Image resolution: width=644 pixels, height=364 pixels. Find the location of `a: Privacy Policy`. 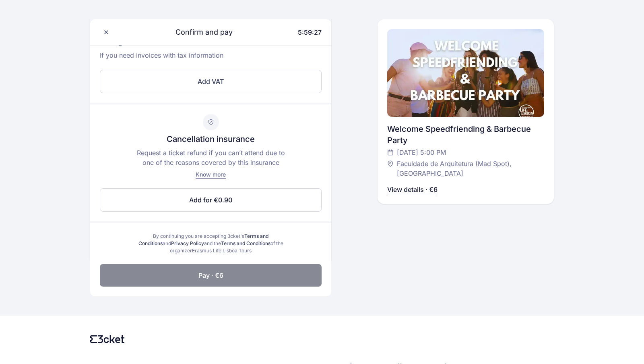

a: Privacy Policy is located at coordinates (187, 243).